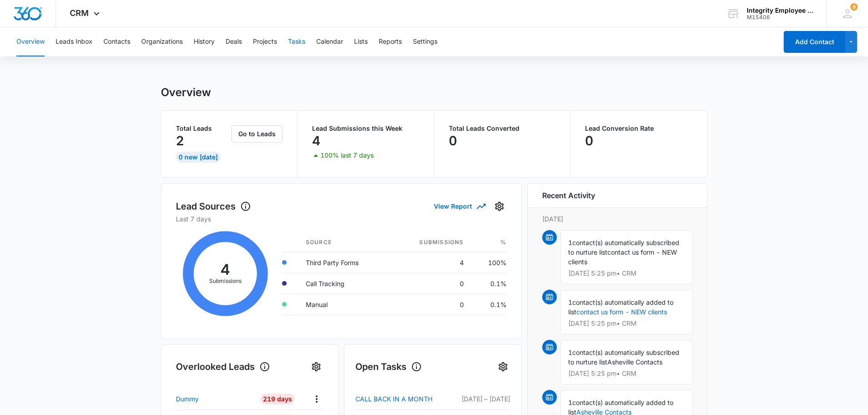 The width and height of the screenshot is (868, 415). Describe the element at coordinates (257, 134) in the screenshot. I see `button: Go to Leads` at that location.